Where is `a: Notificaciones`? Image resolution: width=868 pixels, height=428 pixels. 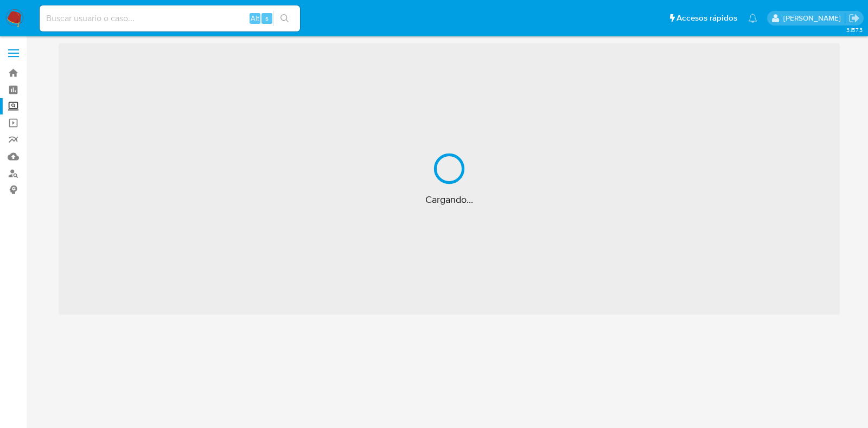
a: Notificaciones is located at coordinates (753, 18).